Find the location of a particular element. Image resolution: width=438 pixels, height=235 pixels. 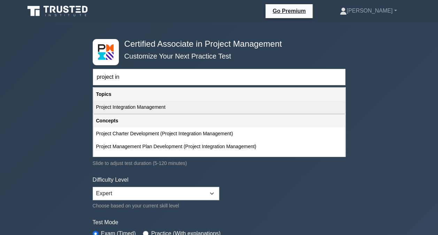

a: Go Premium is located at coordinates (289, 11).